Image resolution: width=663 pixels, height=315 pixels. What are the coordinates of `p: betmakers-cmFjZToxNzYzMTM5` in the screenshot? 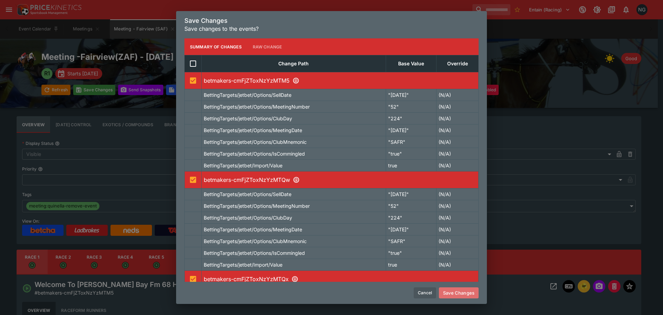 It's located at (340, 80).